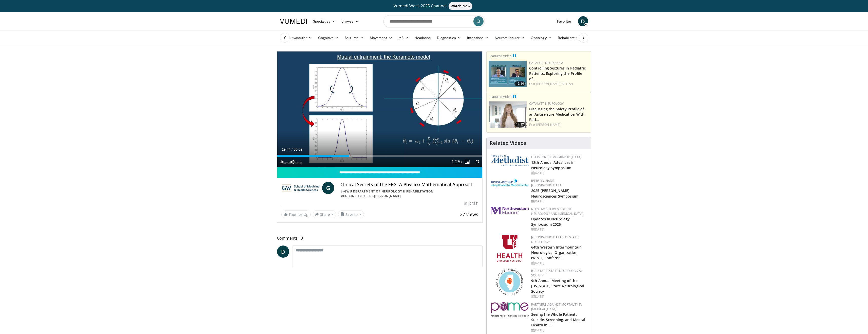 This screenshot has width=868, height=334. I want to click on img: 5e01731b-4d4e-47f8-b775-0c1d7f1e3c52.png.150x105_q85_crop-smart_upscale.jpg, so click(507, 74).